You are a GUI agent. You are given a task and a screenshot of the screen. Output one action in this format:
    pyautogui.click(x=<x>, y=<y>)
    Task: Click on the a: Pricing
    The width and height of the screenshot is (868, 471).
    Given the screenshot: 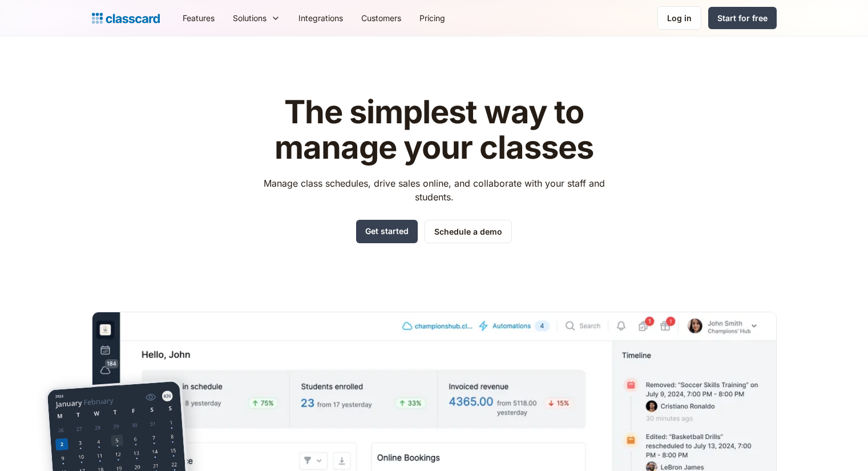 What is the action you would take?
    pyautogui.click(x=432, y=18)
    